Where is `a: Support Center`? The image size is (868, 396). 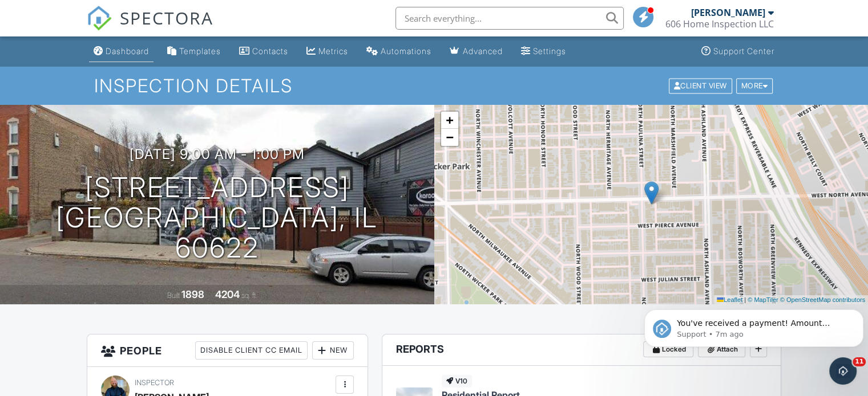
a: Support Center is located at coordinates (738, 51).